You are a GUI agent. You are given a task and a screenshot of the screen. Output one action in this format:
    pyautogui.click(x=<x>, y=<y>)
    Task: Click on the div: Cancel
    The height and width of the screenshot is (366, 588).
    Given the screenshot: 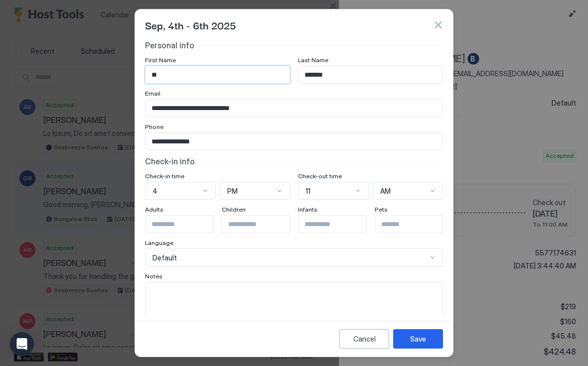 What is the action you would take?
    pyautogui.click(x=364, y=338)
    